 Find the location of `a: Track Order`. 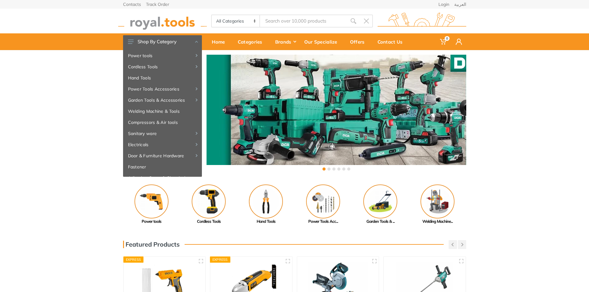

a: Track Order is located at coordinates (157, 4).